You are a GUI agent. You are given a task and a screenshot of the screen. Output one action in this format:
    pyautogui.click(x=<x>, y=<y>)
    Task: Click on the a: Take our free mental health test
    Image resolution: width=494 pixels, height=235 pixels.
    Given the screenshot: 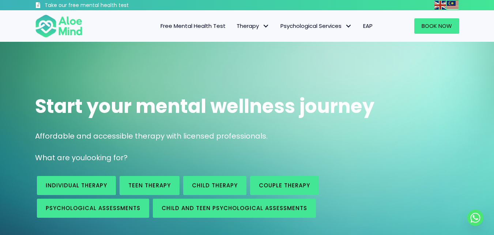 What is the action you would take?
    pyautogui.click(x=101, y=6)
    